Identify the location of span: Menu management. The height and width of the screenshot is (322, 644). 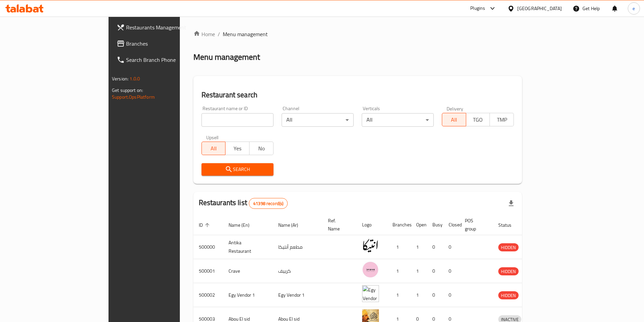
(245, 34).